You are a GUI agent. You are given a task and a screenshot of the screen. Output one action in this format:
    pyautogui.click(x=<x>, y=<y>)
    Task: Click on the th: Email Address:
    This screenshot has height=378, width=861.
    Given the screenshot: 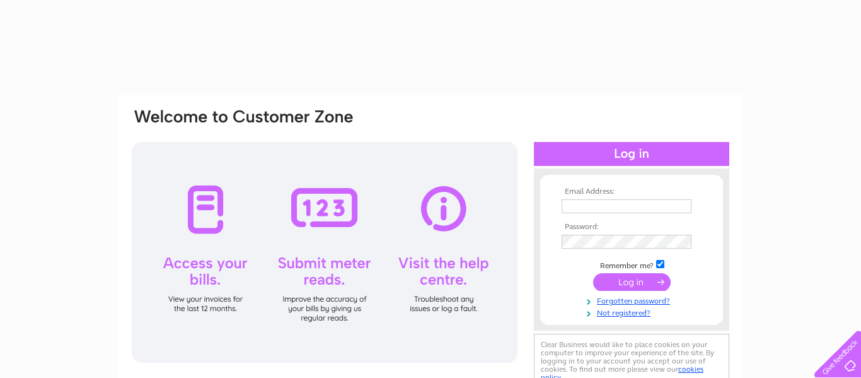 What is the action you would take?
    pyautogui.click(x=632, y=192)
    